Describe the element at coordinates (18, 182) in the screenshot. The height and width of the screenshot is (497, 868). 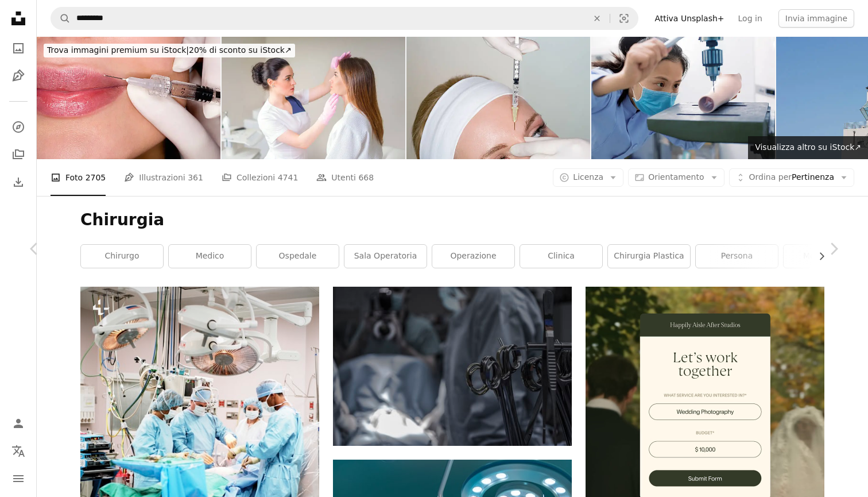
I see `a: Cronologia download` at that location.